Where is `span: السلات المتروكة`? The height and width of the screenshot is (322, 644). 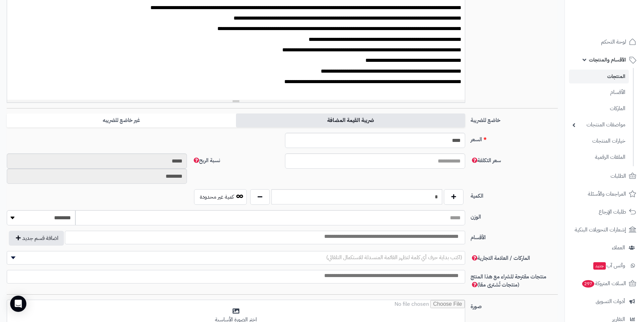
span: السلات المتروكة is located at coordinates (604, 283).